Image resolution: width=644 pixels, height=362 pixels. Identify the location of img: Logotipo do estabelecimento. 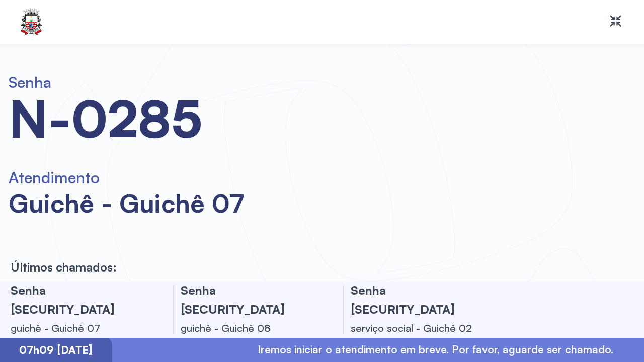
(31, 22).